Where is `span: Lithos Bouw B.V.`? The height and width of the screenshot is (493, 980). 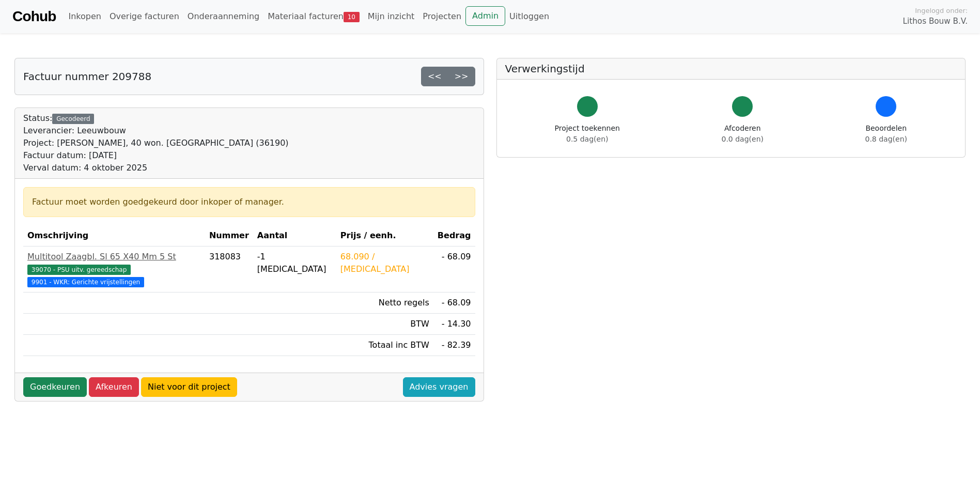 span: Lithos Bouw B.V. is located at coordinates (935, 21).